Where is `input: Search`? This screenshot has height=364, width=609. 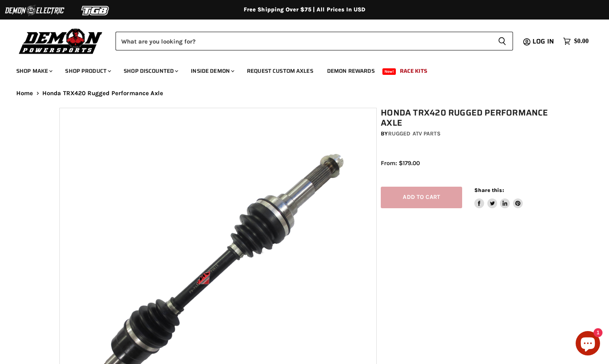 input: Search is located at coordinates (304, 41).